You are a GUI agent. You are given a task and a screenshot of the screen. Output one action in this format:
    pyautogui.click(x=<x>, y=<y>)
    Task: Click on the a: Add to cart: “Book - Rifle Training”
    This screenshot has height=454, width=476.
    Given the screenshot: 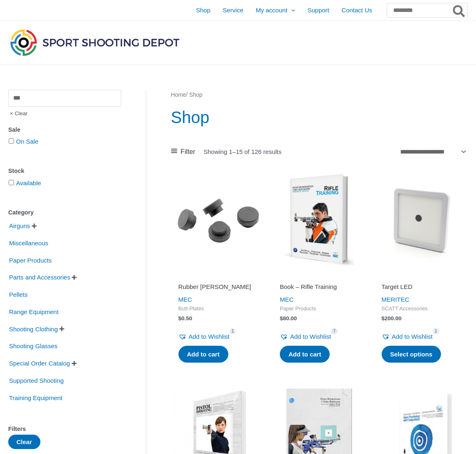 What is the action you would take?
    pyautogui.click(x=305, y=355)
    